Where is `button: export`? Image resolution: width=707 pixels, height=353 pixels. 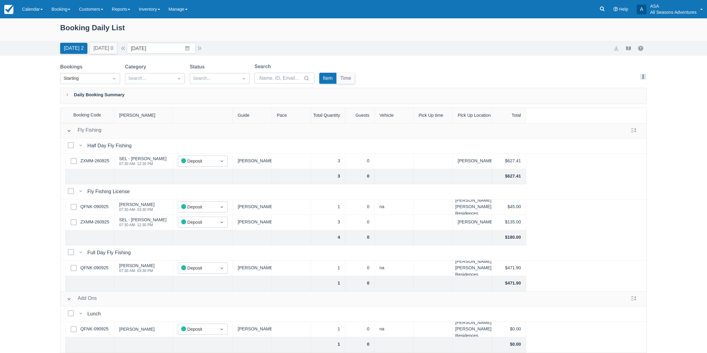
button: export is located at coordinates (617, 48).